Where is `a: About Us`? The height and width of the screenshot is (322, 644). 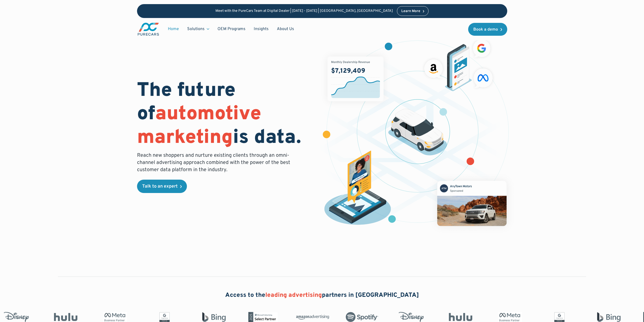 a: About Us is located at coordinates (285, 29).